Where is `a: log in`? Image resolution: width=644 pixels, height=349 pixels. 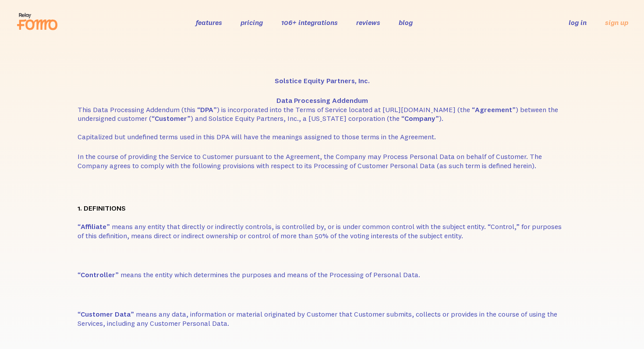
a: log in is located at coordinates (577, 22).